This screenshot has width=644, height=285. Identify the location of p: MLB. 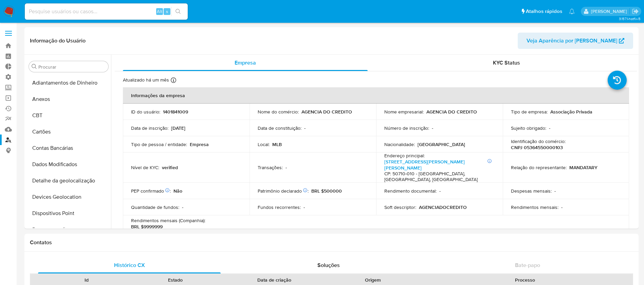
(277, 144).